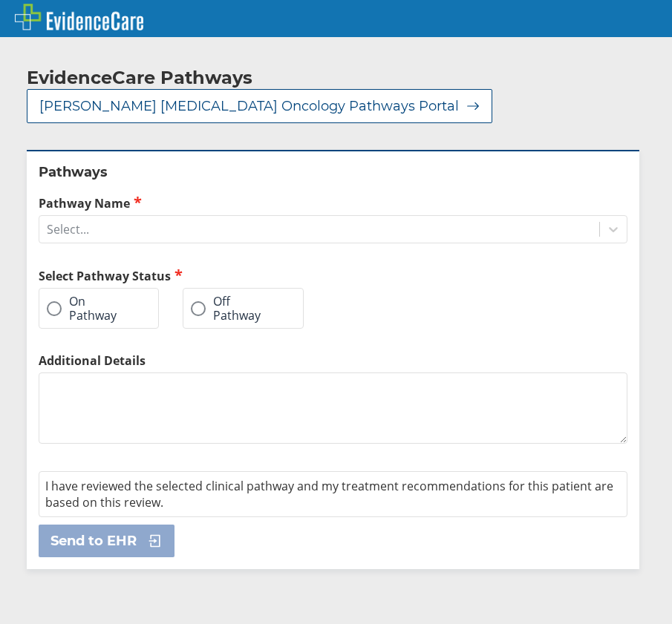 This screenshot has width=672, height=624. Describe the element at coordinates (235, 308) in the screenshot. I see `label: Off Pathway` at that location.